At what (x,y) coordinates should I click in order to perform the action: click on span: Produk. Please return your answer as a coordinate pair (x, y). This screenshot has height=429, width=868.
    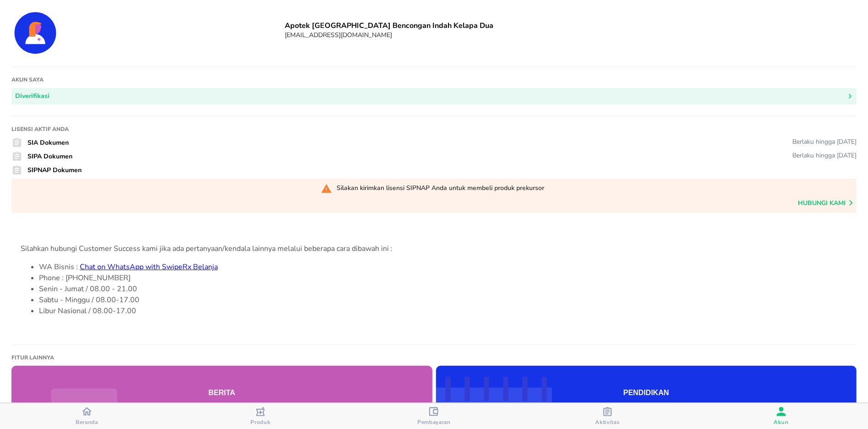
    Looking at the image, I should click on (260, 423).